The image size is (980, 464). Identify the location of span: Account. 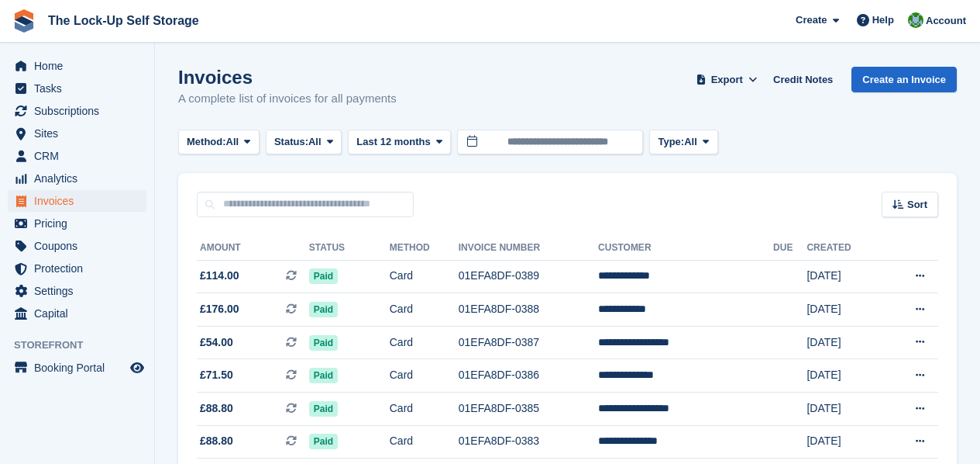
(947, 21).